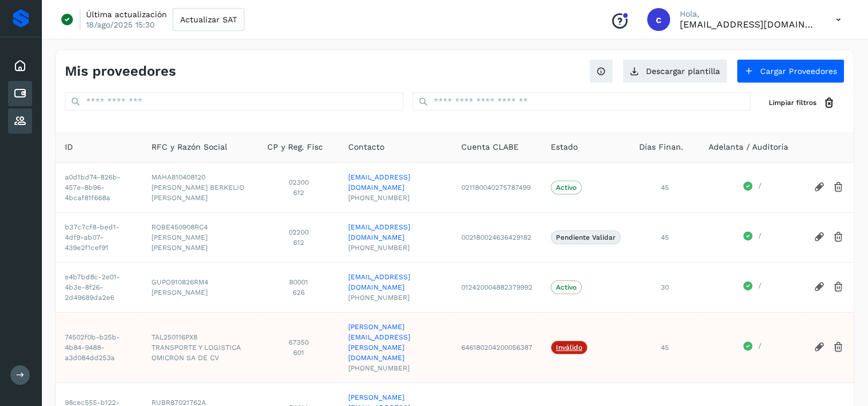 This screenshot has width=868, height=406. What do you see at coordinates (564, 147) in the screenshot?
I see `span: Estado` at bounding box center [564, 147].